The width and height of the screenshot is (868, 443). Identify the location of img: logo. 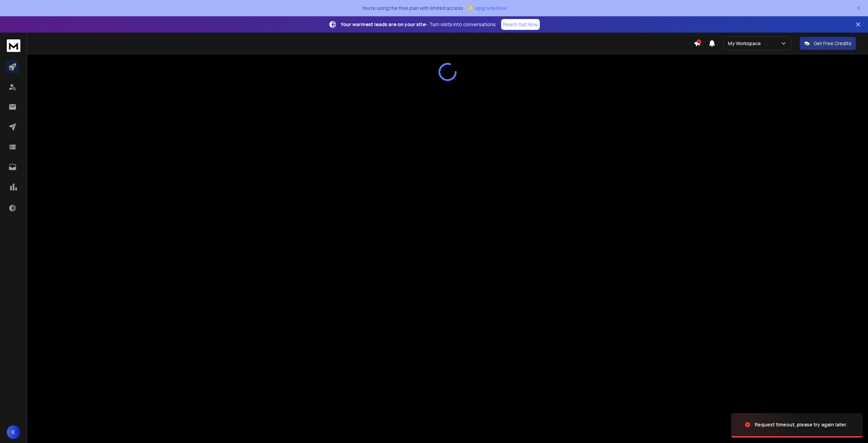
(14, 46).